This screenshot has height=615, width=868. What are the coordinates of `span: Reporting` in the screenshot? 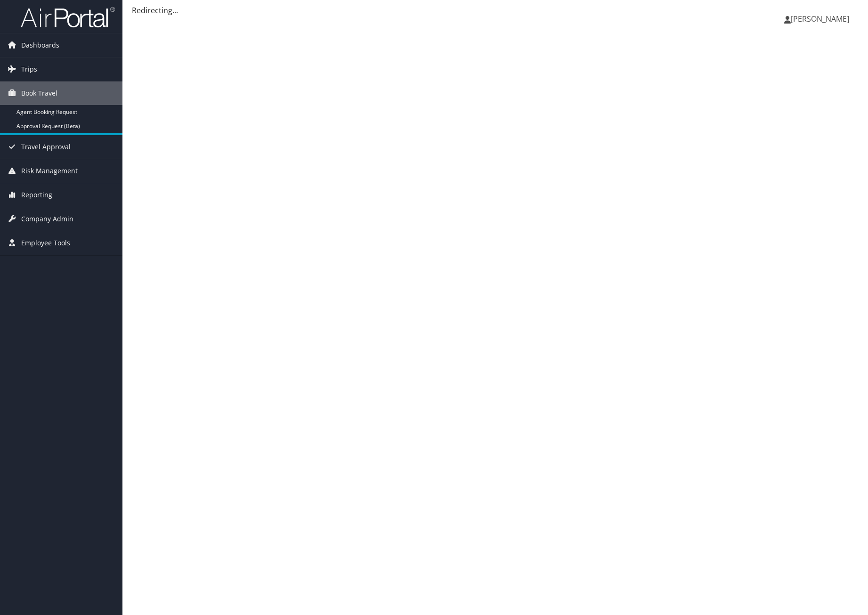 It's located at (37, 195).